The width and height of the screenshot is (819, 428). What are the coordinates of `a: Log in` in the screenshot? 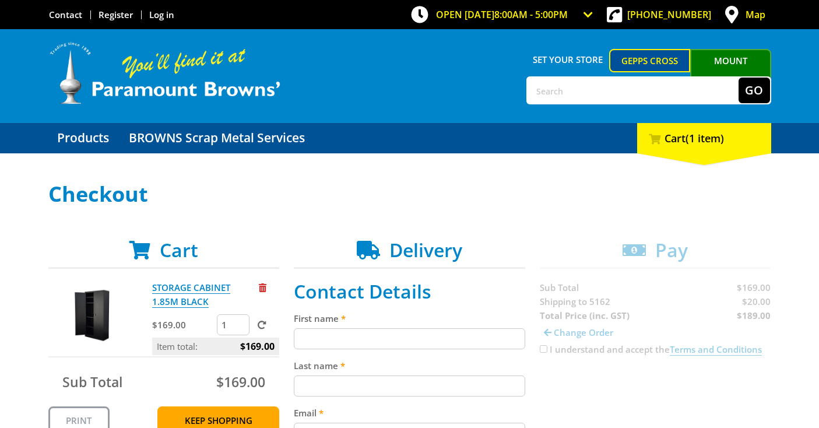 It's located at (162, 15).